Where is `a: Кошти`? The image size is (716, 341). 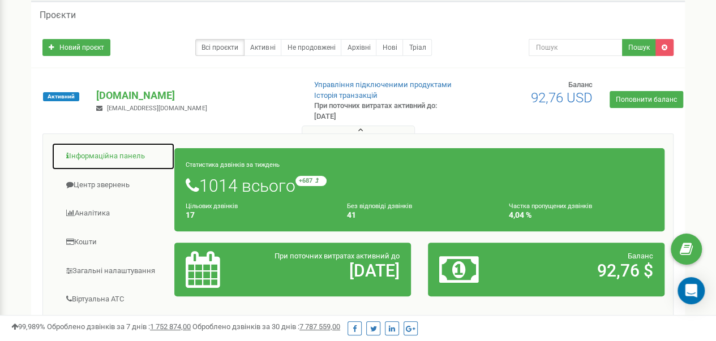 a: Кошти is located at coordinates (113, 242).